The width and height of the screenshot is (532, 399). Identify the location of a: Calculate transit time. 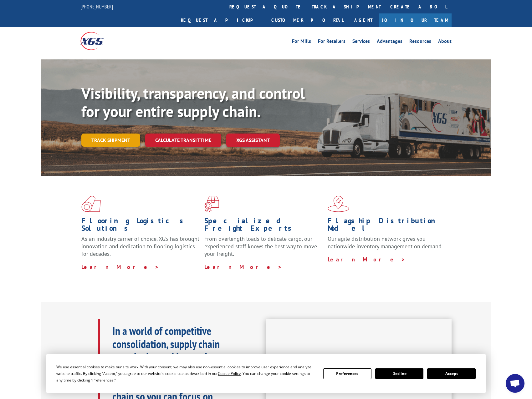
(183, 140).